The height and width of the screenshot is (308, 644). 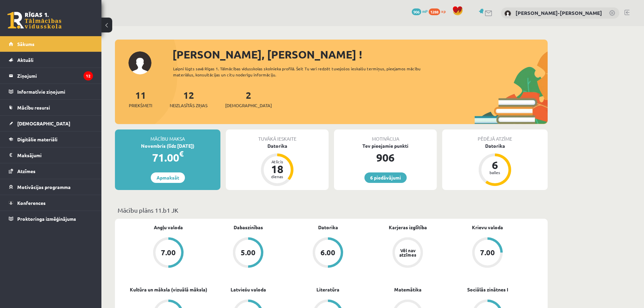 What do you see at coordinates (331, 210) in the screenshot?
I see `p: Mācību plāns 11.b1 JK` at bounding box center [331, 210].